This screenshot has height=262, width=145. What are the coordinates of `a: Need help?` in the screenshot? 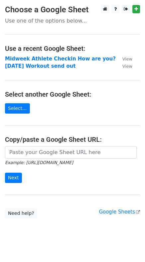 It's located at (21, 214).